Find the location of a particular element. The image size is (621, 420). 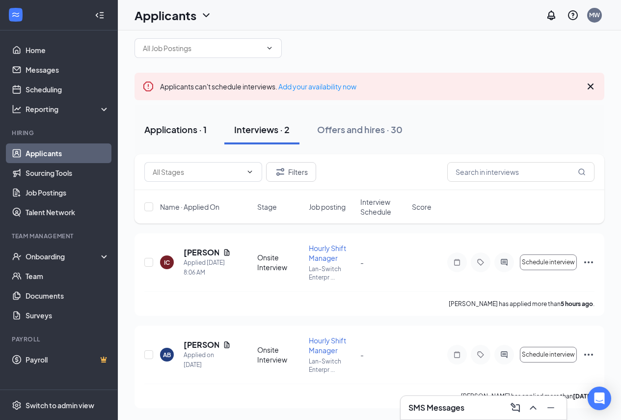

div: Applications · 1 is located at coordinates (175, 129).